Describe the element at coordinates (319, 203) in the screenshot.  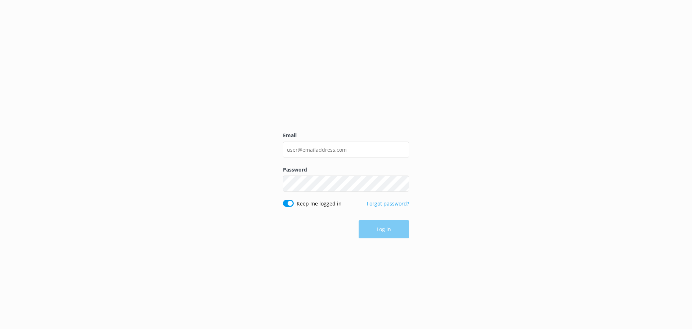
I see `label: Keep me logged in` at that location.